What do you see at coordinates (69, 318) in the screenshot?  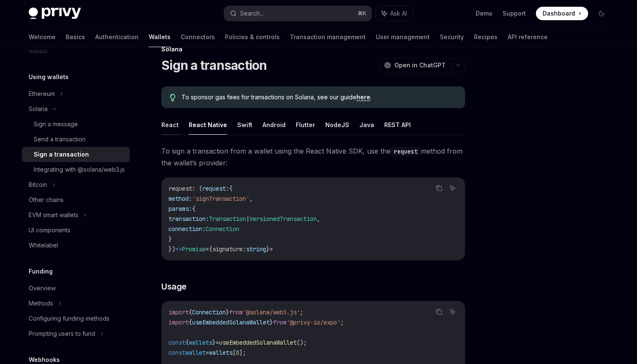 I see `div: Configuring funding methods` at bounding box center [69, 318].